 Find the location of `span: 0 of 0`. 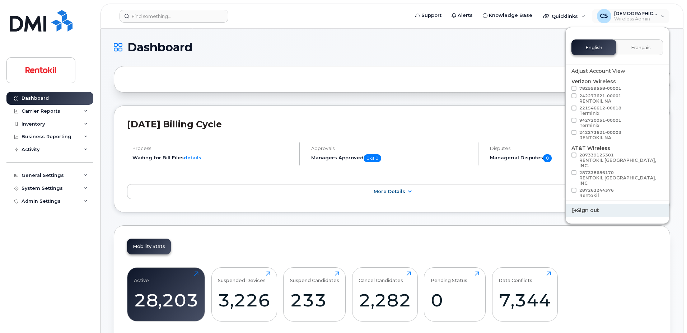

span: 0 of 0 is located at coordinates (372, 158).